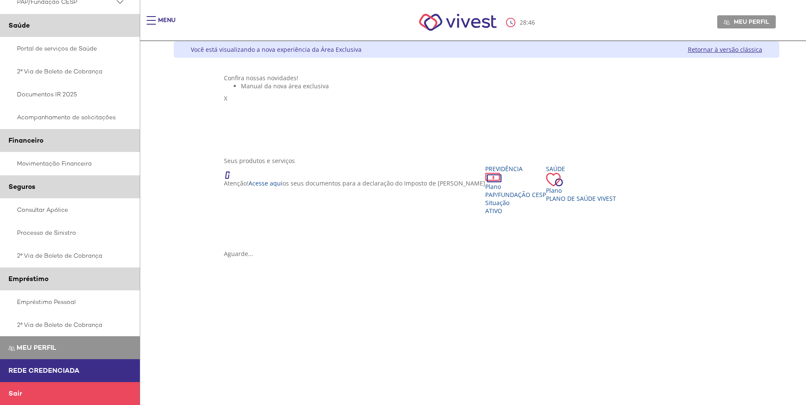 This screenshot has height=405, width=806. I want to click on div: Confira nossas novidades!, so click(476, 78).